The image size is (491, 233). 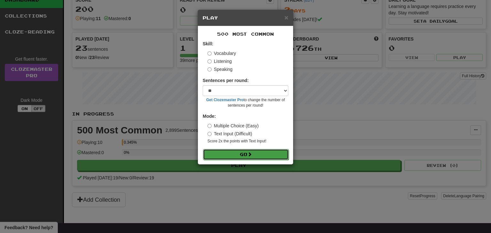 What do you see at coordinates (230, 134) in the screenshot?
I see `label: Text Input (Difficult)` at bounding box center [230, 134].